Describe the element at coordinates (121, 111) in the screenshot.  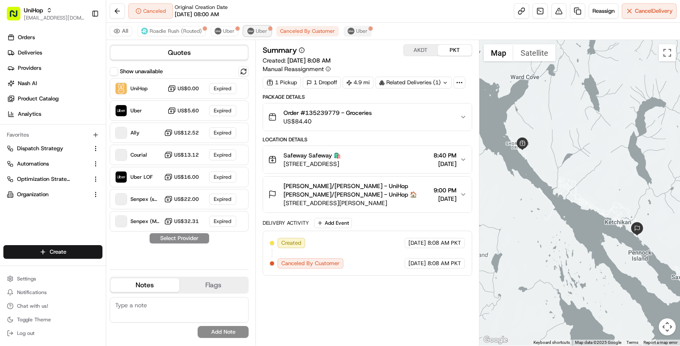
I see `img: Uber` at that location.